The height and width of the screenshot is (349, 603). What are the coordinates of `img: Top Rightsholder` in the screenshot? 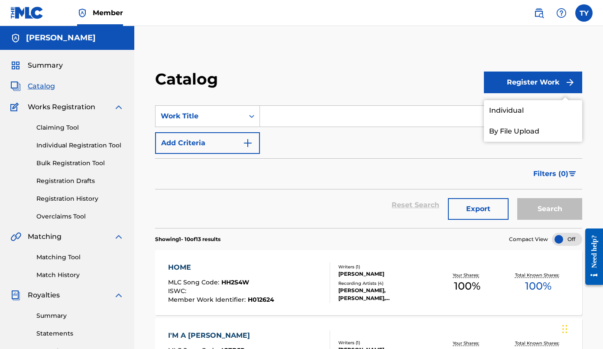 It's located at (82, 13).